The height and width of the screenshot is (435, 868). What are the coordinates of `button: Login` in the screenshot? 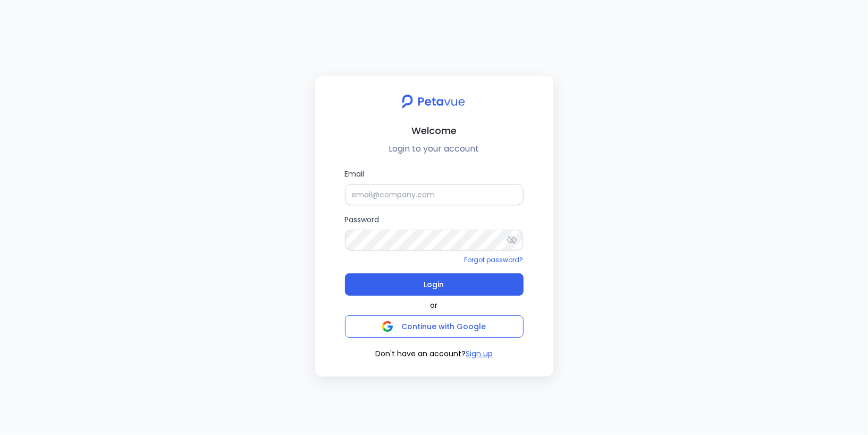 It's located at (434, 285).